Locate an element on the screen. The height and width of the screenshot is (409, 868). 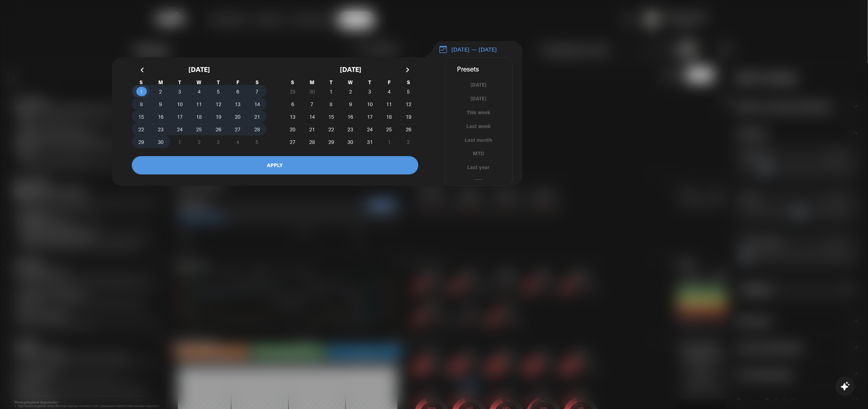
button: 9 is located at coordinates (350, 104).